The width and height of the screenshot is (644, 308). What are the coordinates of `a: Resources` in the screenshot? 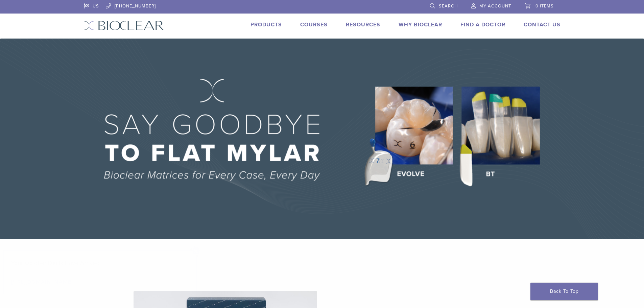 It's located at (363, 25).